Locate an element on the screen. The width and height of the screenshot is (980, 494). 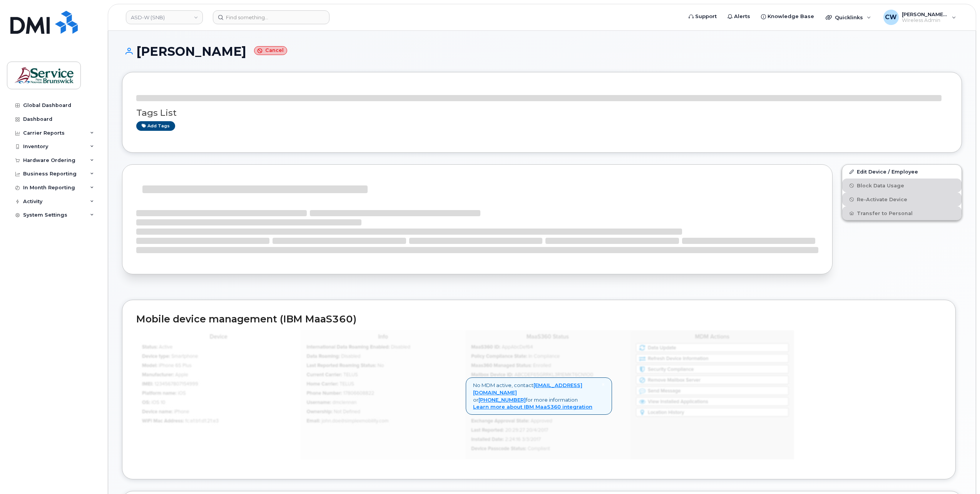
a: Add tags is located at coordinates (156, 126).